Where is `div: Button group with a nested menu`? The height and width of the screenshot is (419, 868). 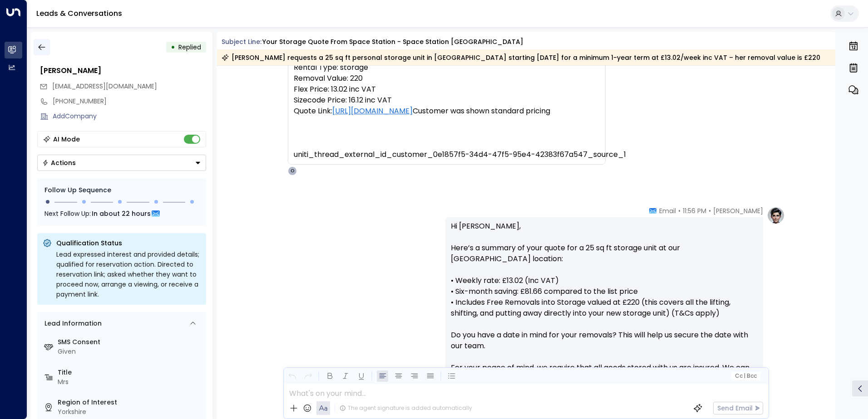
div: Button group with a nested menu is located at coordinates (121, 163).